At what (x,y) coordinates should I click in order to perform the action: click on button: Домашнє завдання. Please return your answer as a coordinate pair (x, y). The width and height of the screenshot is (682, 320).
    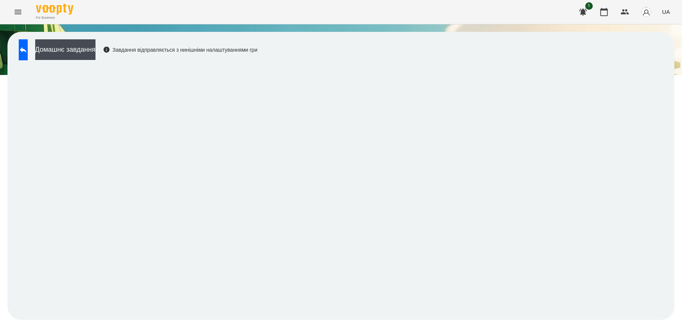
    Looking at the image, I should click on (65, 49).